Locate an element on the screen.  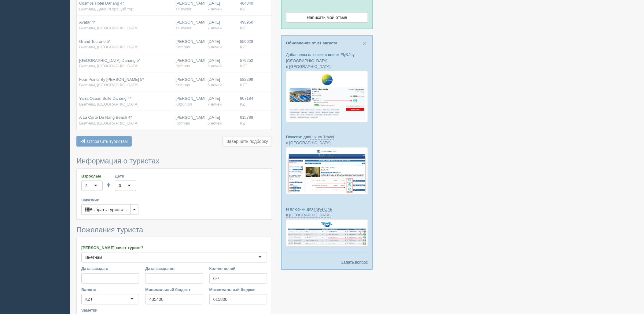
label: Заказчик is located at coordinates (174, 200).